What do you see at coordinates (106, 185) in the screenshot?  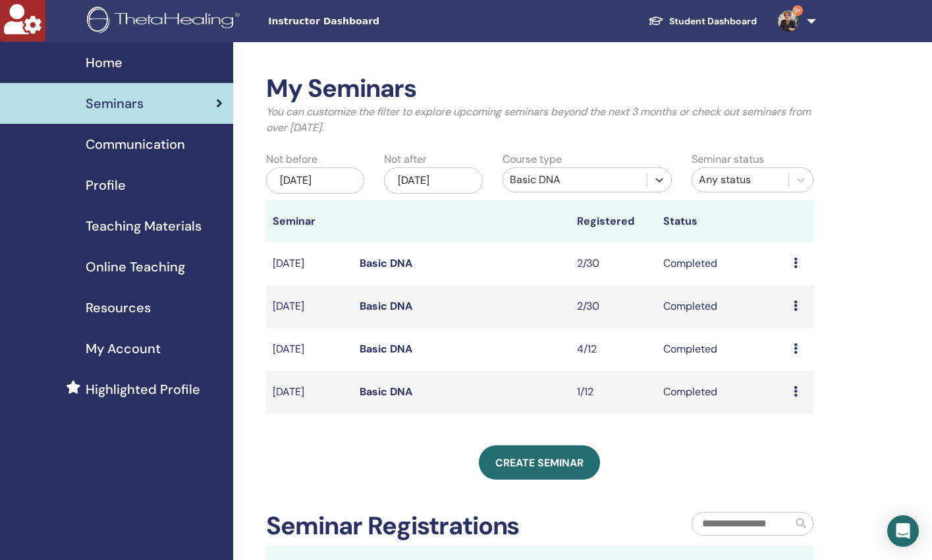 I see `span: Profile` at bounding box center [106, 185].